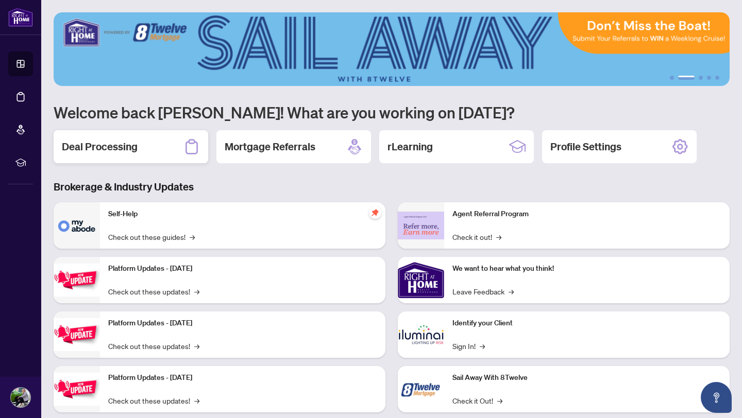 Image resolution: width=742 pixels, height=418 pixels. I want to click on img: logo, so click(21, 17).